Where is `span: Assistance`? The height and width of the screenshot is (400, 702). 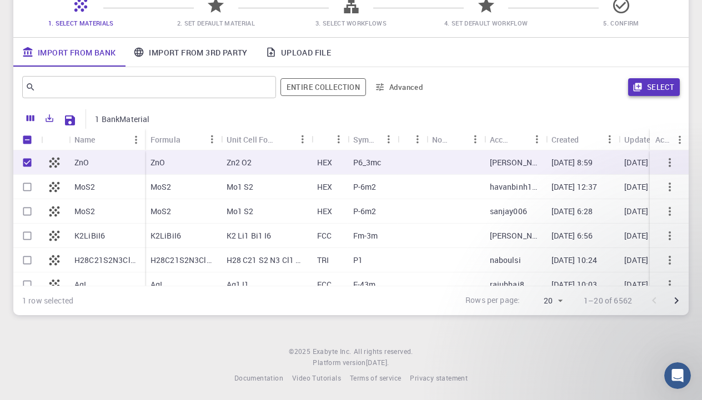
span: Assistance is located at coordinates (49, 13).